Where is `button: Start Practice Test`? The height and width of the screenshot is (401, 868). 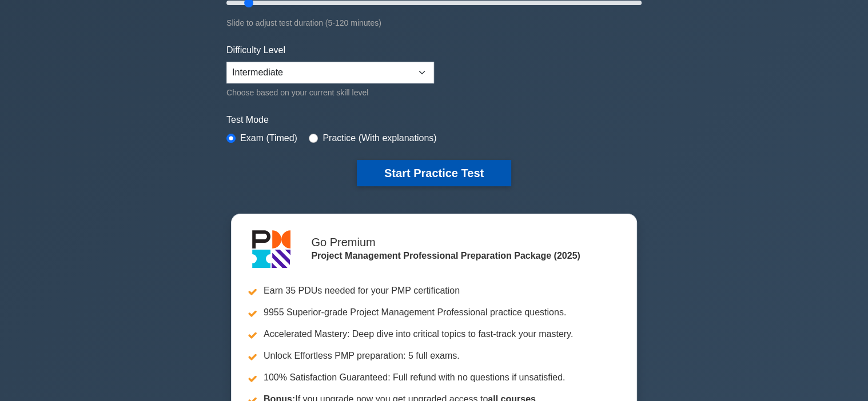
button: Start Practice Test is located at coordinates (434, 173).